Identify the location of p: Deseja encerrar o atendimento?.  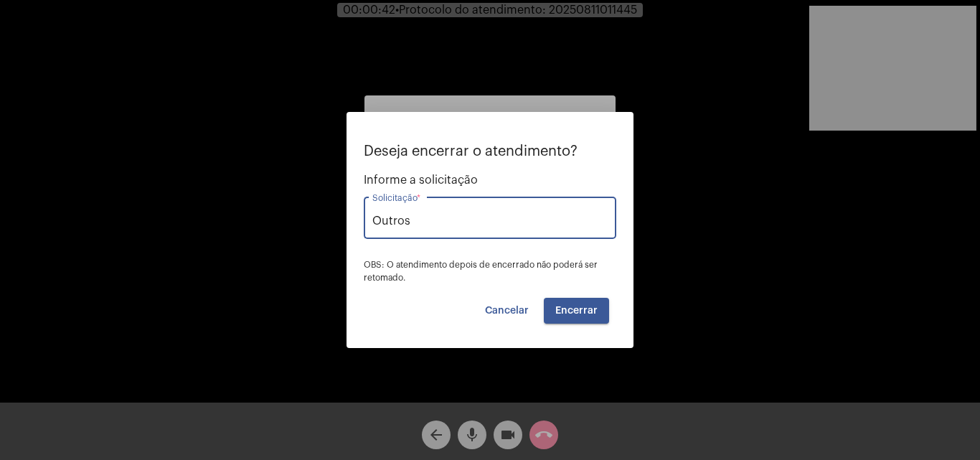
(490, 152).